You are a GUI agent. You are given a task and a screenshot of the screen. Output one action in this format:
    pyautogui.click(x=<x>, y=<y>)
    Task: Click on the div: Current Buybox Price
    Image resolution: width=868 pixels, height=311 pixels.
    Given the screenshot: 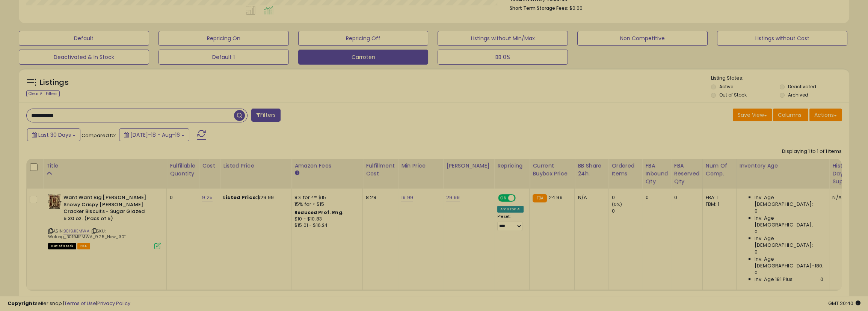 What is the action you would take?
    pyautogui.click(x=552, y=170)
    